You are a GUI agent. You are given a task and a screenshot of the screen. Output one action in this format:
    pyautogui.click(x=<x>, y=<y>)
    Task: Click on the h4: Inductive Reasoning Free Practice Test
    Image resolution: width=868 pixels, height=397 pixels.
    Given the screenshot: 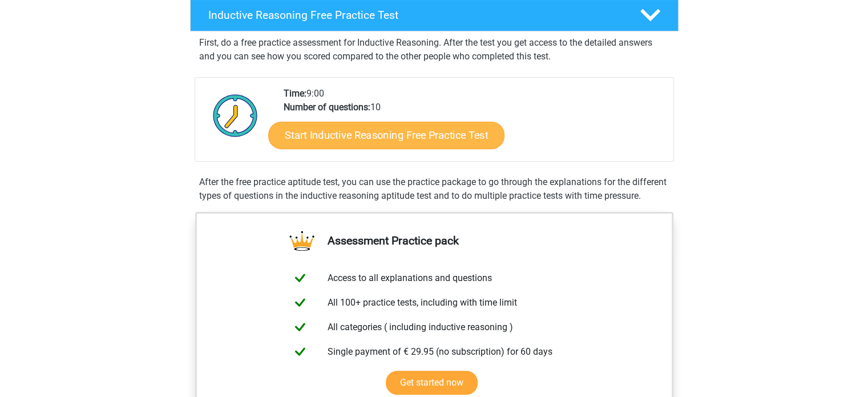 What is the action you would take?
    pyautogui.click(x=415, y=15)
    